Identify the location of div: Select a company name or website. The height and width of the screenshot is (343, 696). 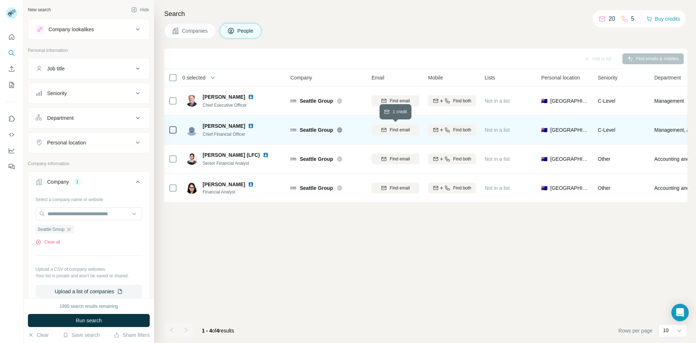
(89, 198).